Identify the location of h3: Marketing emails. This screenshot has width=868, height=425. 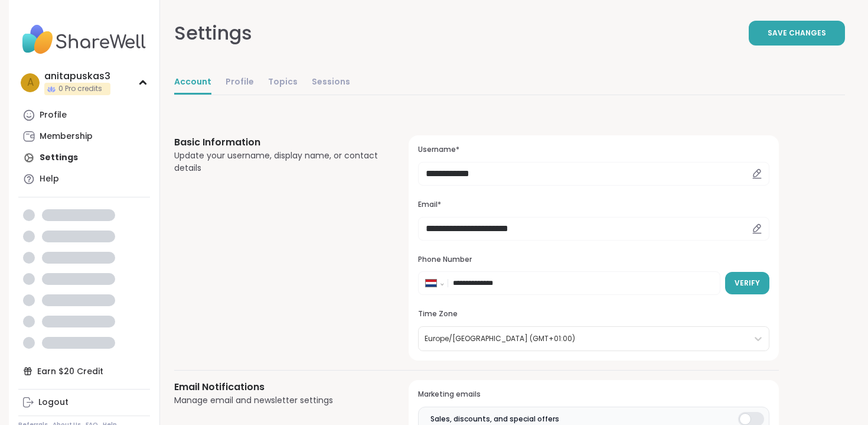
(593, 394).